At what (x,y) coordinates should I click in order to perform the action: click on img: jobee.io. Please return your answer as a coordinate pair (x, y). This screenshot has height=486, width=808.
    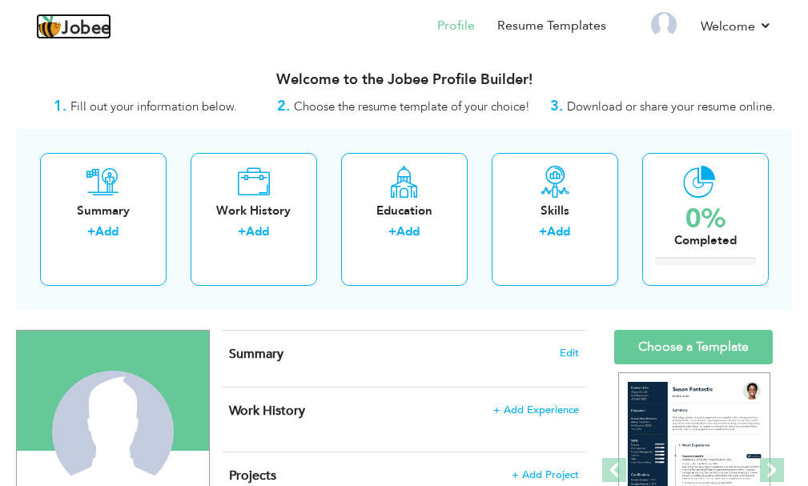
    Looking at the image, I should click on (49, 26).